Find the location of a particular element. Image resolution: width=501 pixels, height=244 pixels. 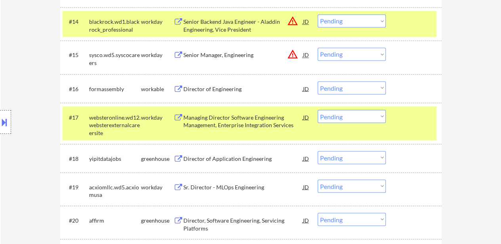

div: Director of Application Engineering is located at coordinates (243, 159).